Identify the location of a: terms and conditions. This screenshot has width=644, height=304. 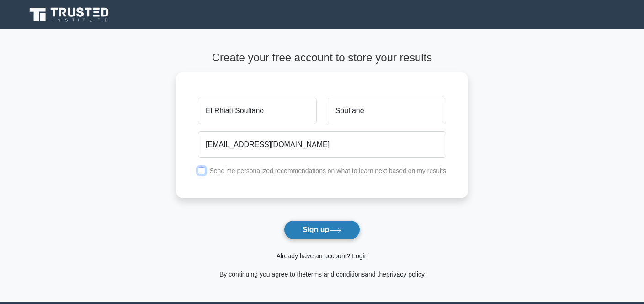
(335, 275).